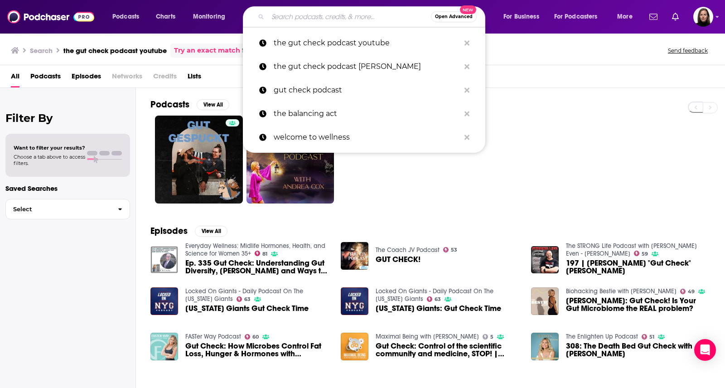  I want to click on span: Monitoring, so click(209, 17).